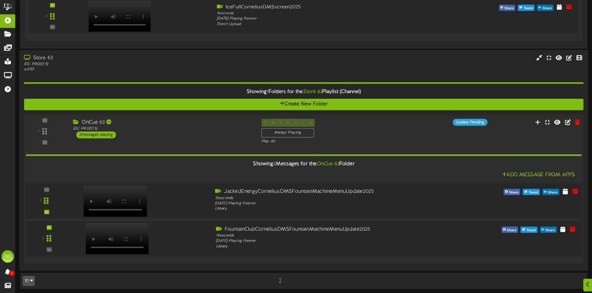  I want to click on div: # 12157, so click(138, 70).